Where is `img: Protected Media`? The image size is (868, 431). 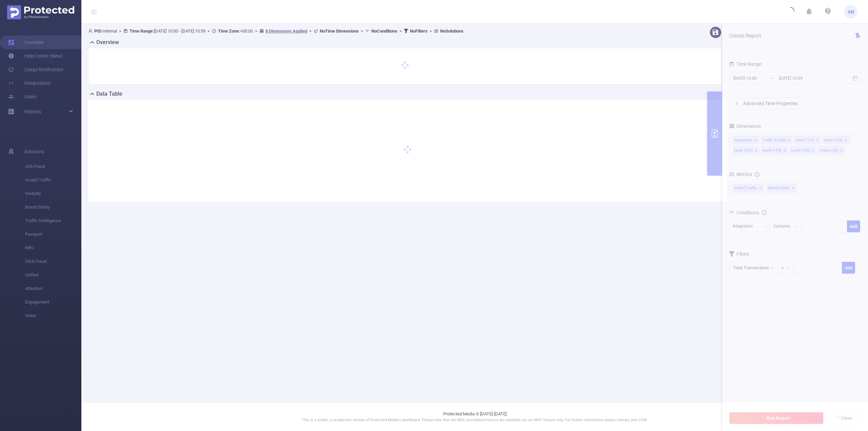
img: Protected Media is located at coordinates (41, 13).